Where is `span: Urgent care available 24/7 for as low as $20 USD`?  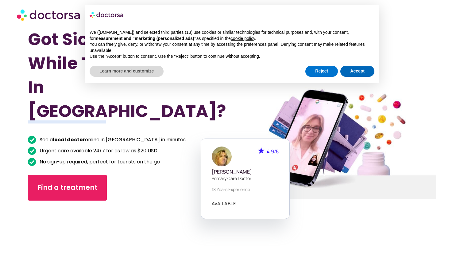
span: Urgent care available 24/7 for as low as $20 USD is located at coordinates (98, 151).